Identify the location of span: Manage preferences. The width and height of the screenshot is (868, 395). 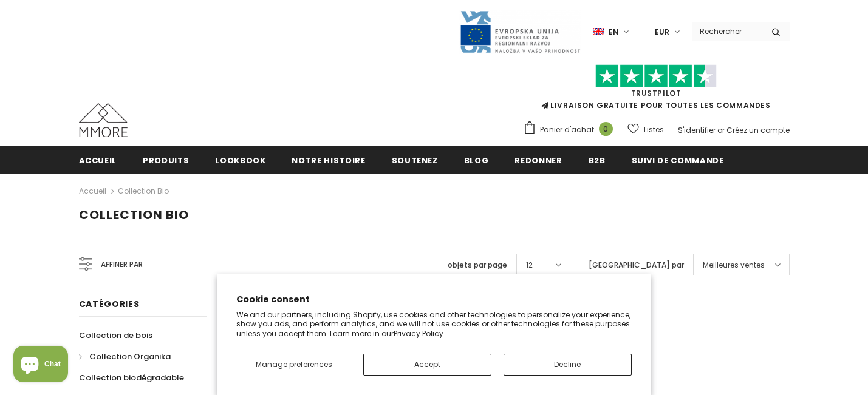
(294, 364).